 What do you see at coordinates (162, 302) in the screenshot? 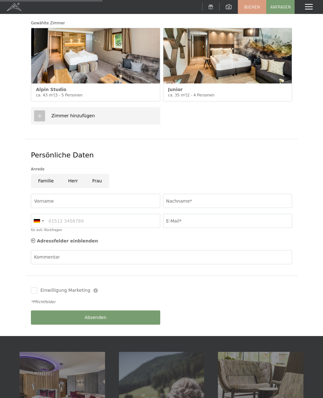
I see `div: *Pflichtfelder` at bounding box center [162, 302].